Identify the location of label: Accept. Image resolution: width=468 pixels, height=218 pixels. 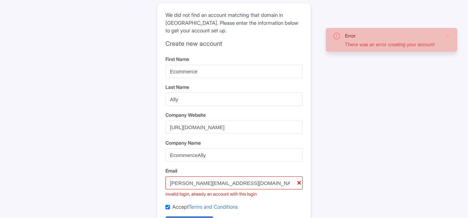
(205, 207).